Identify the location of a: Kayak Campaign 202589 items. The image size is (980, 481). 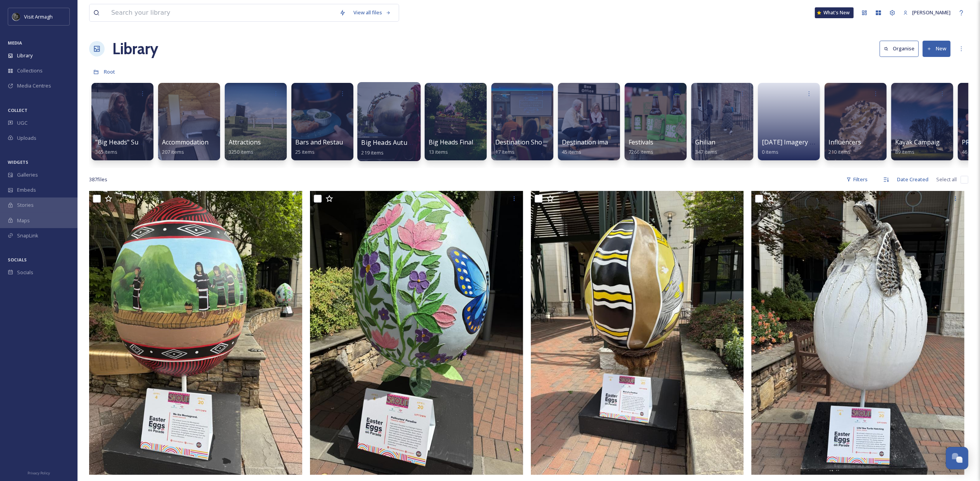
(927, 147).